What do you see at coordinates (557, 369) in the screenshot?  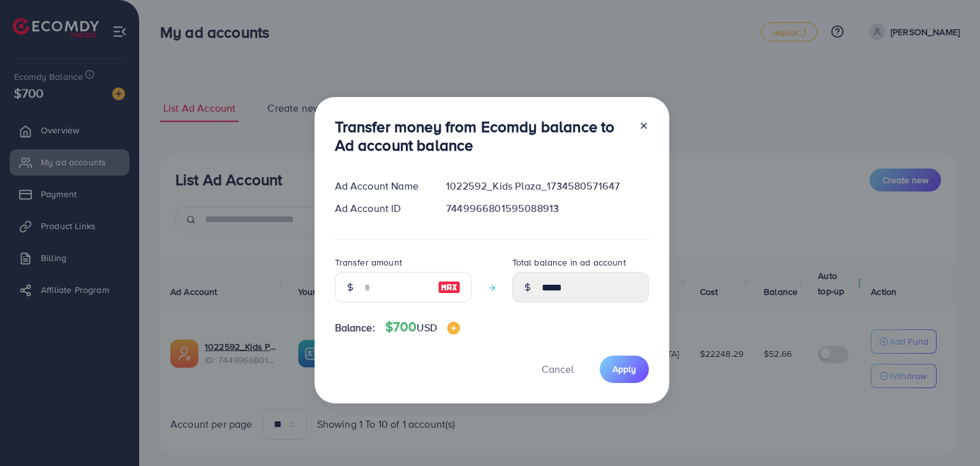 I see `button: Cancel` at bounding box center [557, 369].